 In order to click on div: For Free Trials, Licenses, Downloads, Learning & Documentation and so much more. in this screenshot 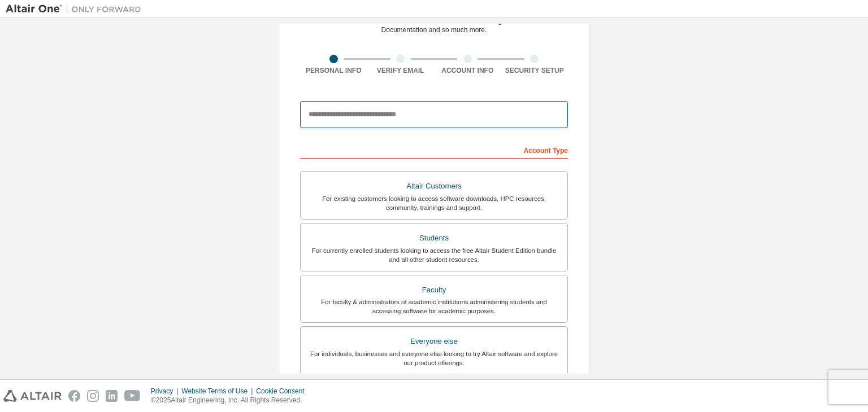, I will do `click(434, 25)`.